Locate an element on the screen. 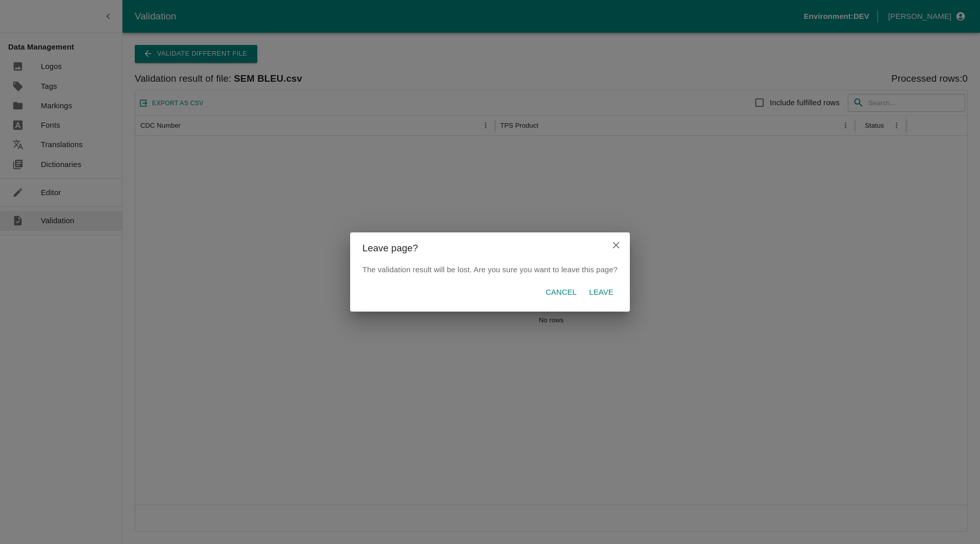 Image resolution: width=980 pixels, height=544 pixels. button: Cancel is located at coordinates (561, 292).